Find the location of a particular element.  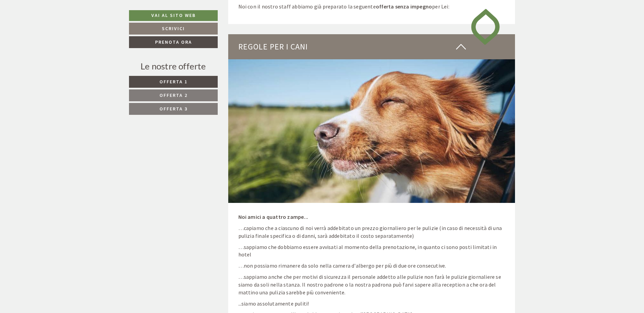

div: Lei is located at coordinates (210, 22).